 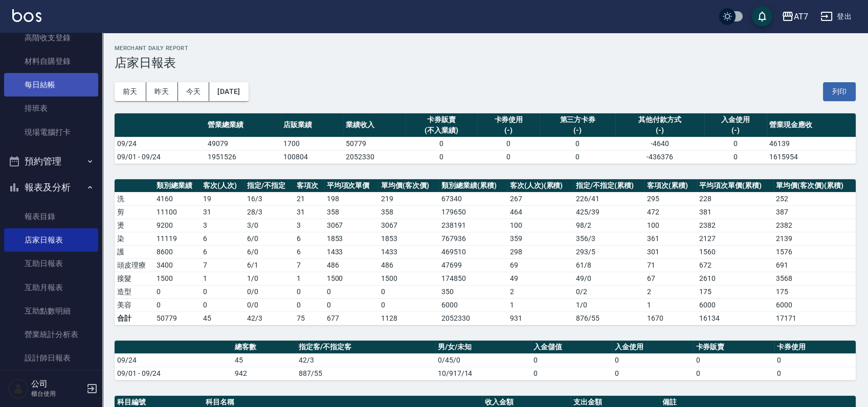 What do you see at coordinates (736, 186) in the screenshot?
I see `th: 平均項次單價(累積)` at bounding box center [736, 186].